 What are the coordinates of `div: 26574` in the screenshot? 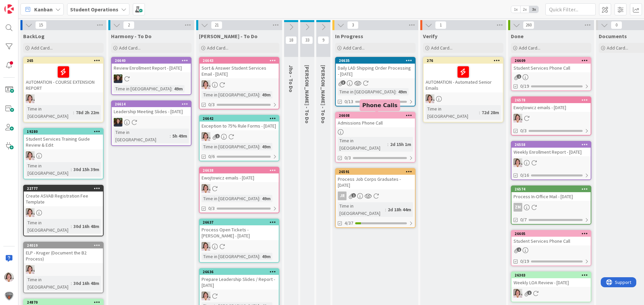 It's located at (551, 189).